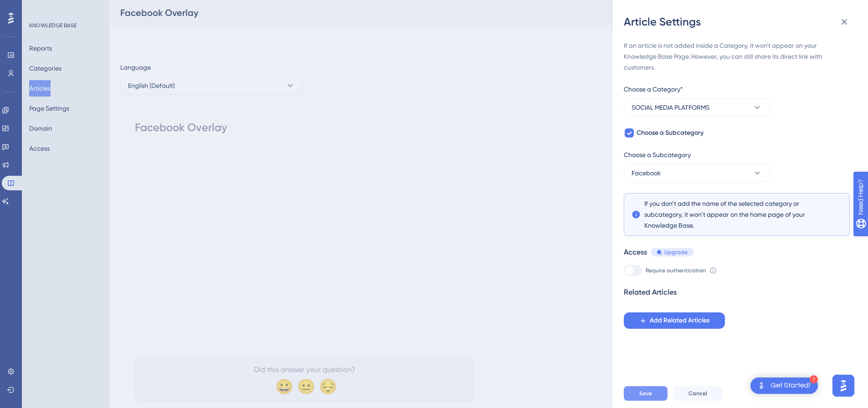 This screenshot has width=868, height=408. What do you see at coordinates (696, 107) in the screenshot?
I see `button: SOCIAL MEDIA PLATFORMS` at bounding box center [696, 107].